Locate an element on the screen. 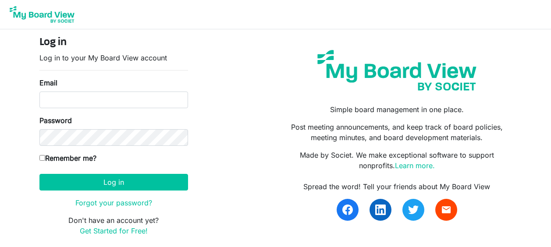  p: Log in to your My Board View account is located at coordinates (114, 58).